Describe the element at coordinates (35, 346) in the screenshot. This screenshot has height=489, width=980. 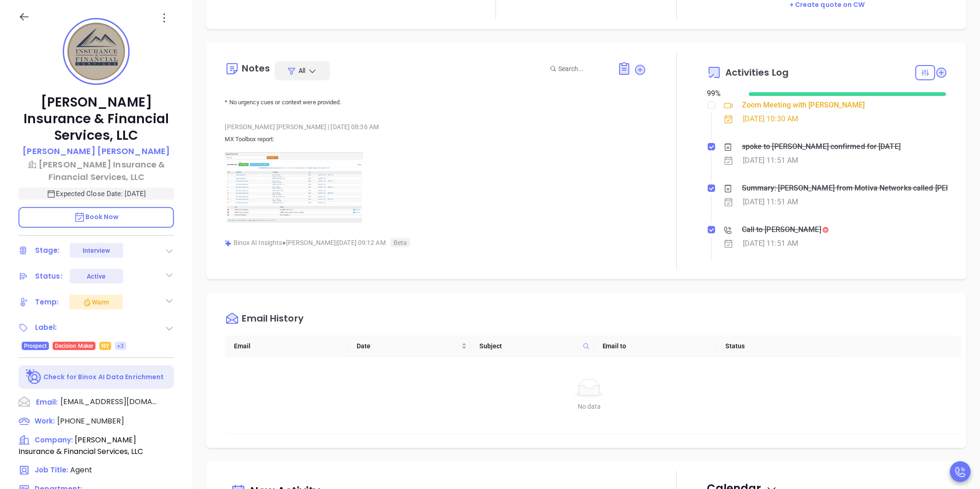
I see `span: Prospect` at that location.